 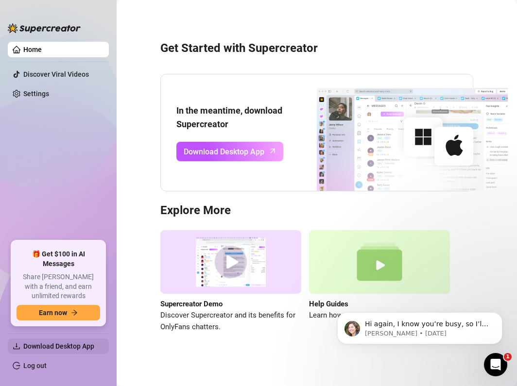 I want to click on a: Help GuidesLearn how to use your new powers., so click(x=380, y=281).